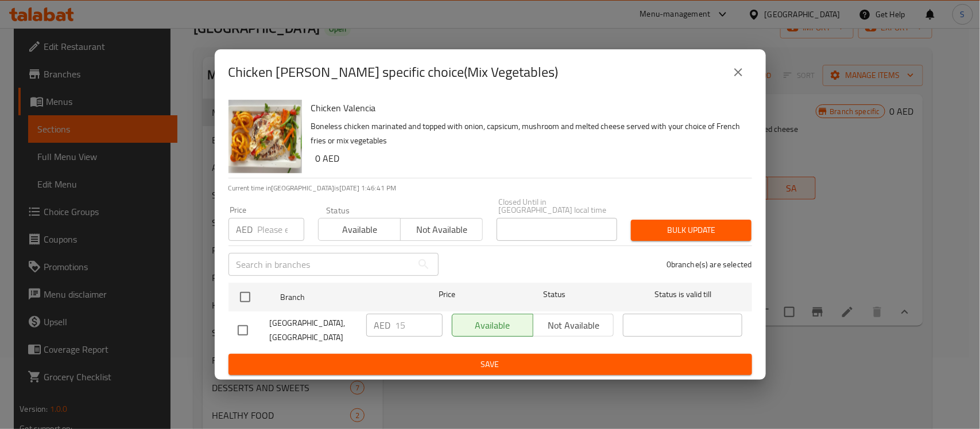 The image size is (980, 429). I want to click on span: Not available, so click(441, 229).